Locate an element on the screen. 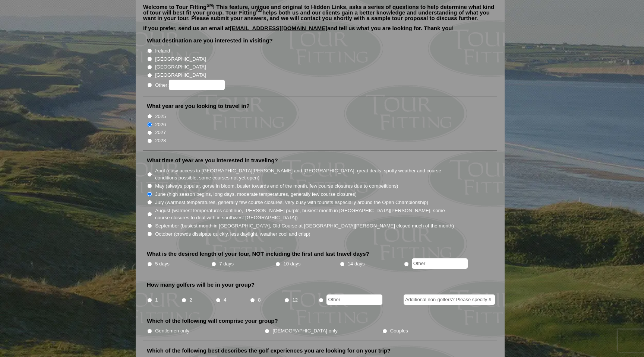  label: June (high season begins, long days, moderate temperatures, generally few course closures) is located at coordinates (256, 194).